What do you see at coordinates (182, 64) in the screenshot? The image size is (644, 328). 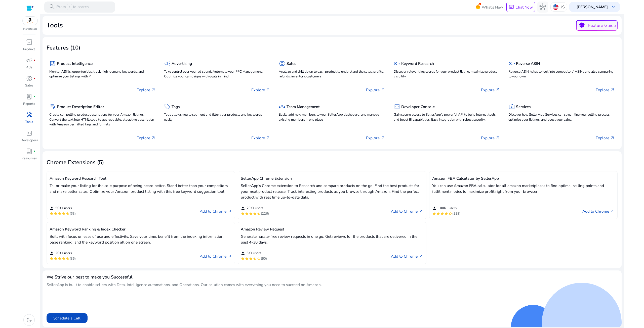 I see `h5: Advertising` at bounding box center [182, 64].